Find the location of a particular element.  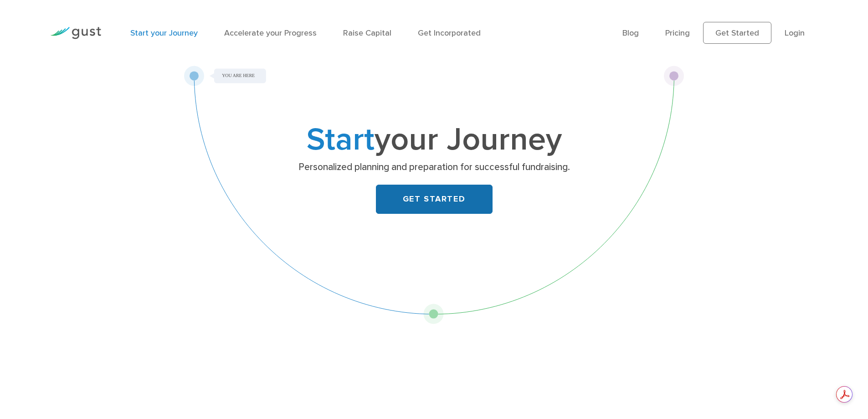

a: Get Incorporated is located at coordinates (450, 33).